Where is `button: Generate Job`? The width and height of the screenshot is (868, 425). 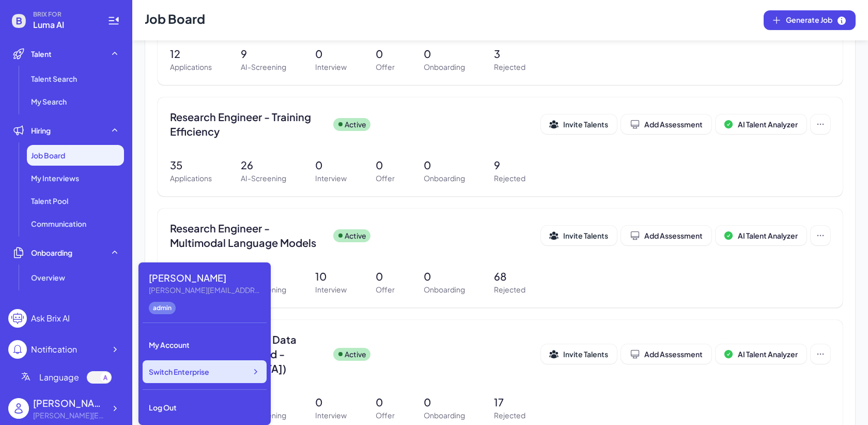 button: Generate Job is located at coordinates (810, 20).